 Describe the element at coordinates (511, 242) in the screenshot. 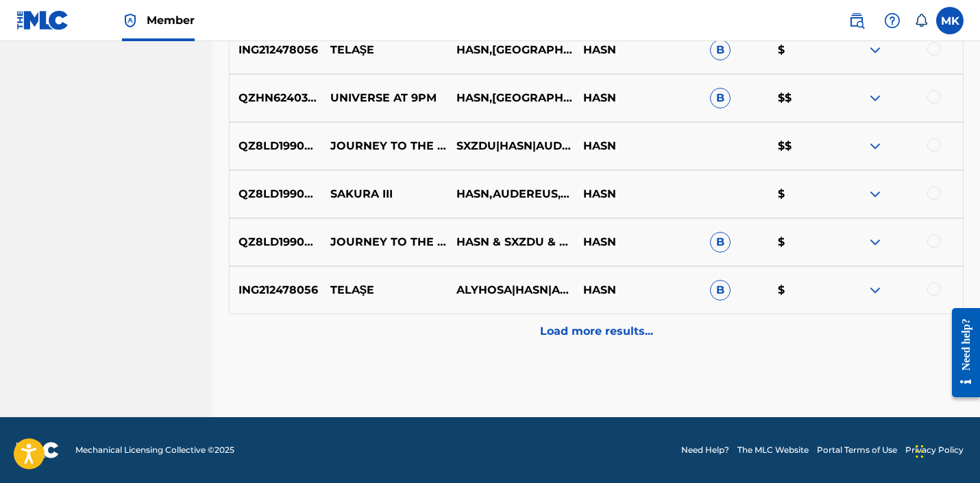

I see `p: HASN & SXZDU & AUDEREUS` at that location.